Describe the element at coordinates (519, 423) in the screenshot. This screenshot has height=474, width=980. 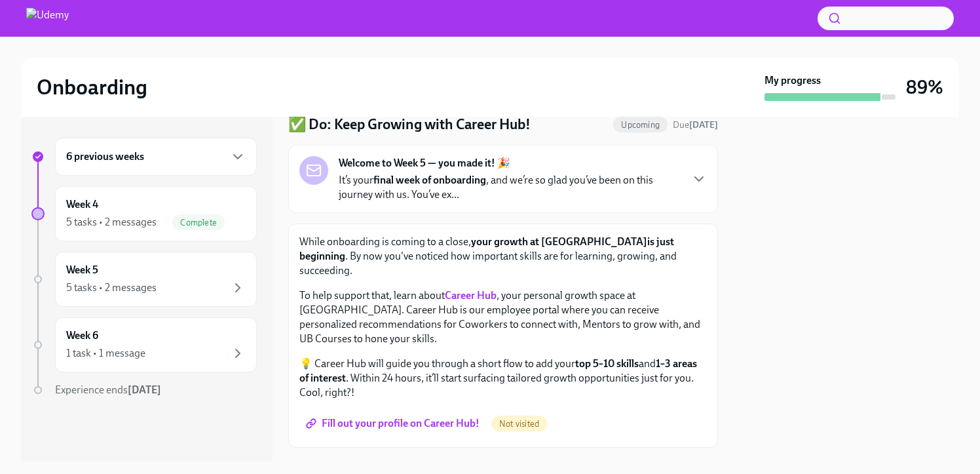
I see `span: Not visited` at that location.